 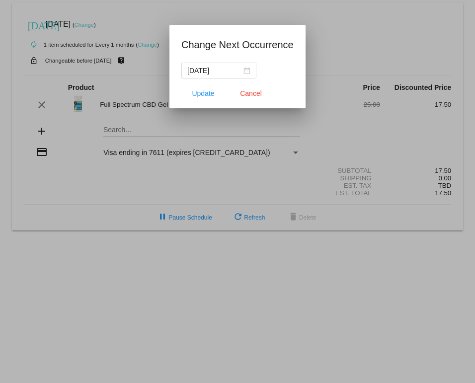 What do you see at coordinates (237, 45) in the screenshot?
I see `h1: Change Next Occurrence` at bounding box center [237, 45].